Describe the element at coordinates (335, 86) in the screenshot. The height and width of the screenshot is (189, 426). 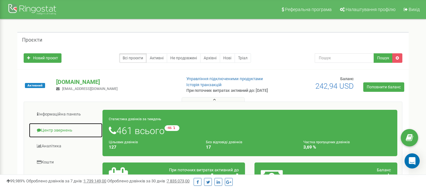
I see `span: 242,94 USD` at that location.